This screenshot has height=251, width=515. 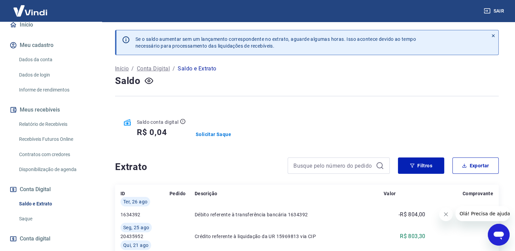 What do you see at coordinates (152, 132) in the screenshot?
I see `h5: R$ 0,04` at bounding box center [152, 132].